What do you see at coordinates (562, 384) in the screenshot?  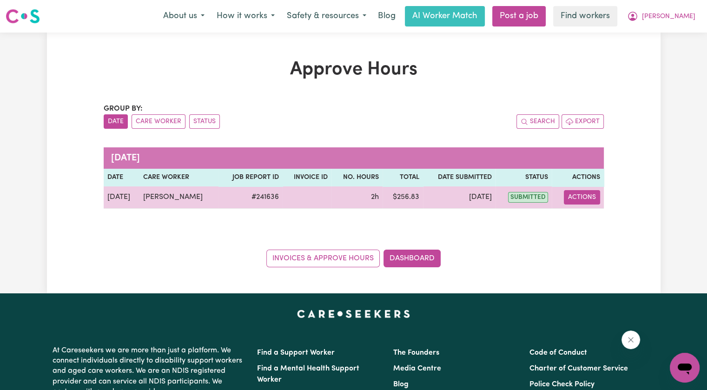 I see `a: Police Check Policy` at bounding box center [562, 384].